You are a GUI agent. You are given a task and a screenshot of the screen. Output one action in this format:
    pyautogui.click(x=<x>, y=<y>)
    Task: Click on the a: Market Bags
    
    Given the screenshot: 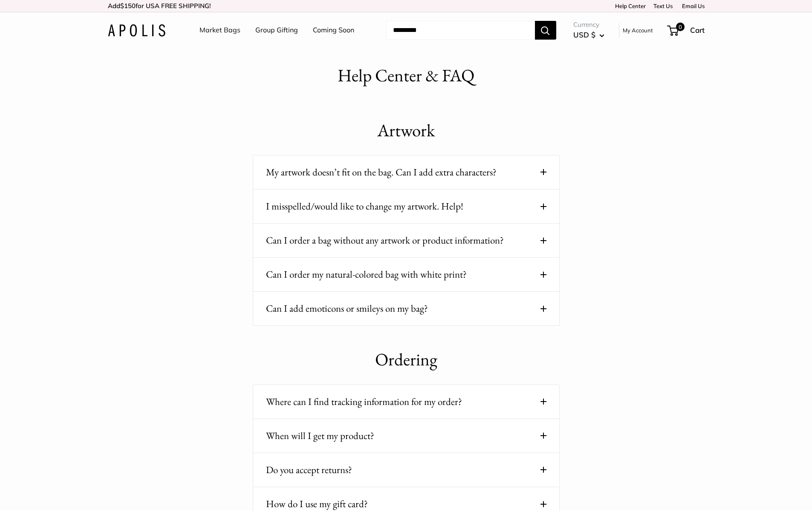 What is the action you would take?
    pyautogui.click(x=220, y=30)
    